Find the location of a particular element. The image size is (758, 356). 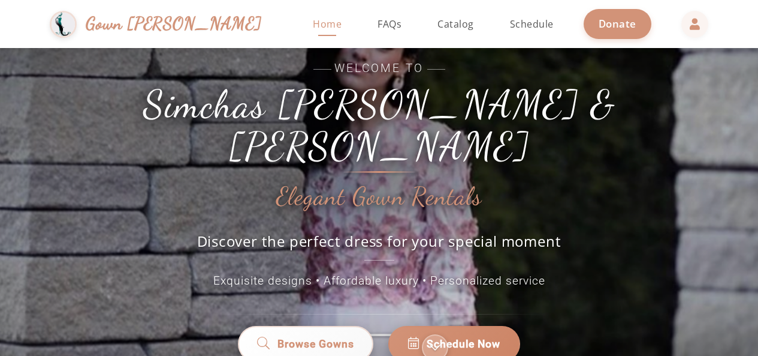

img: Gown Gmach Logo is located at coordinates (63, 24).